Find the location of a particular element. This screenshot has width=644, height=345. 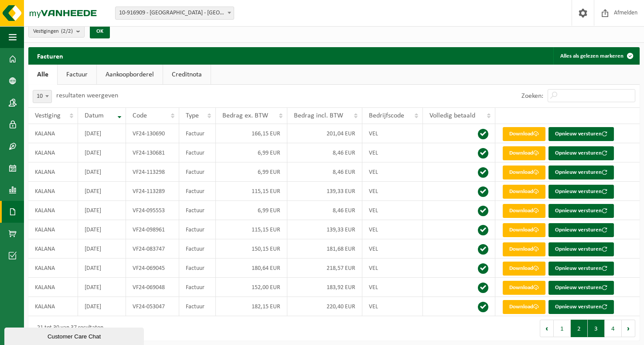

button: Vestigingen(2/2) is located at coordinates (56, 31).